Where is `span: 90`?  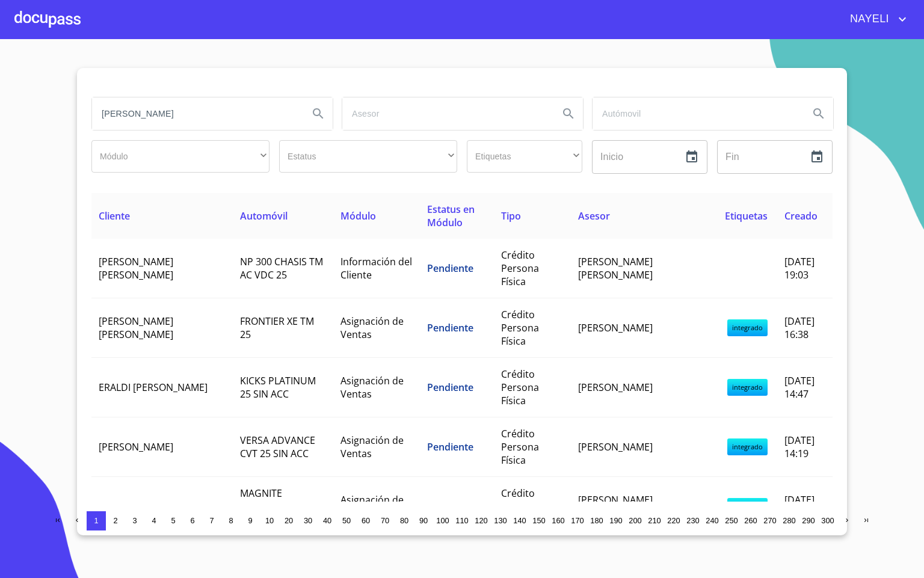
span: 90 is located at coordinates (424, 521).